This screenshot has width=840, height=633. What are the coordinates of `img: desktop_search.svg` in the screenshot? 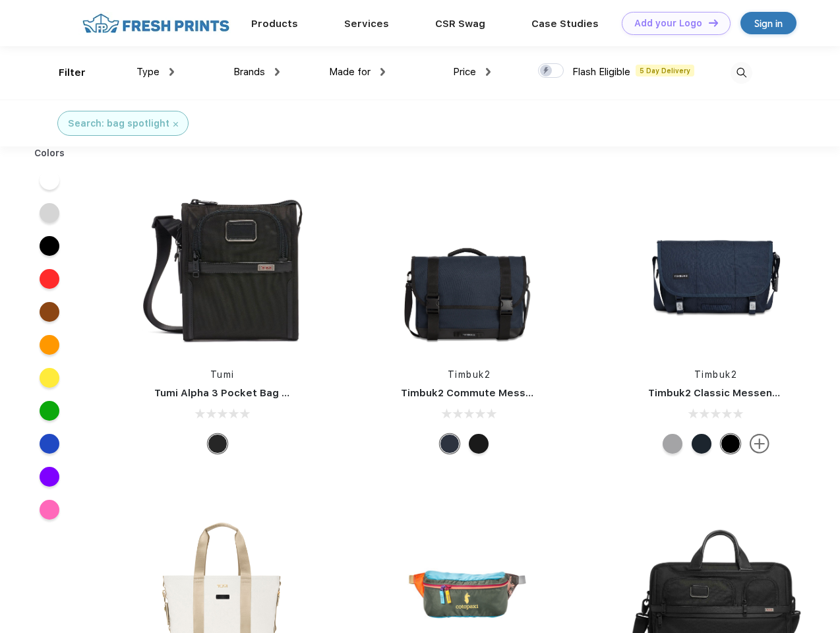 It's located at (742, 73).